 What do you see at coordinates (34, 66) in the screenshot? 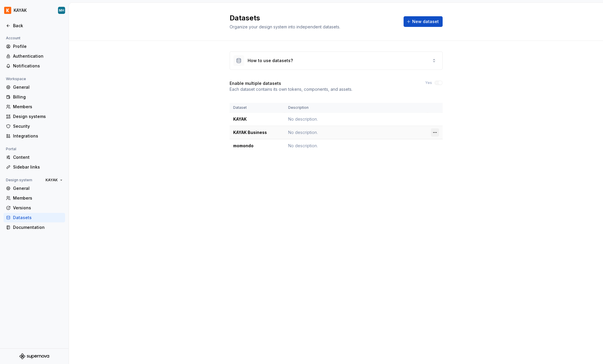
I see `a: Notifications` at bounding box center [34, 66].